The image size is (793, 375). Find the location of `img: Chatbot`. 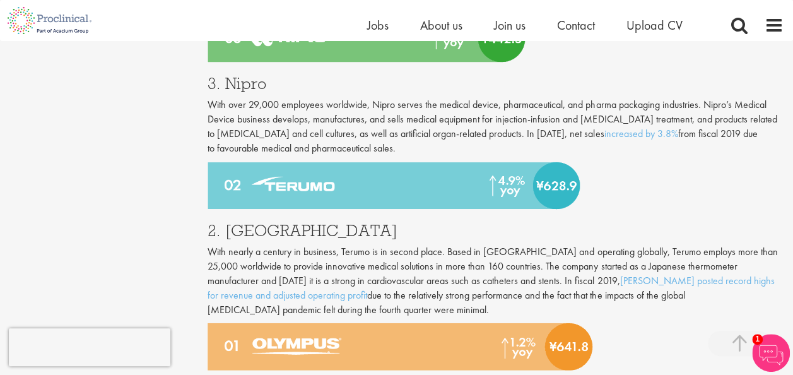

img: Chatbot is located at coordinates (771, 353).